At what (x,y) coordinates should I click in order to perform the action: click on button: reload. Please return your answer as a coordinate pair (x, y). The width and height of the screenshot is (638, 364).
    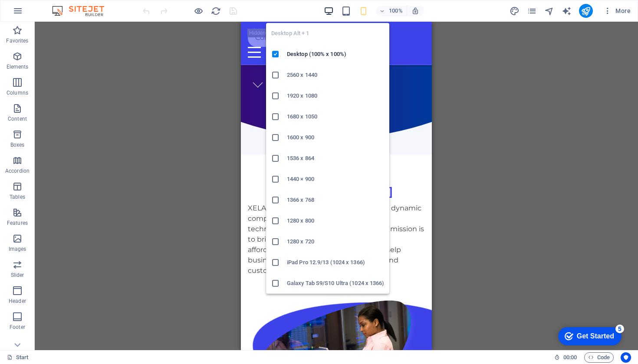
    Looking at the image, I should click on (216, 11).